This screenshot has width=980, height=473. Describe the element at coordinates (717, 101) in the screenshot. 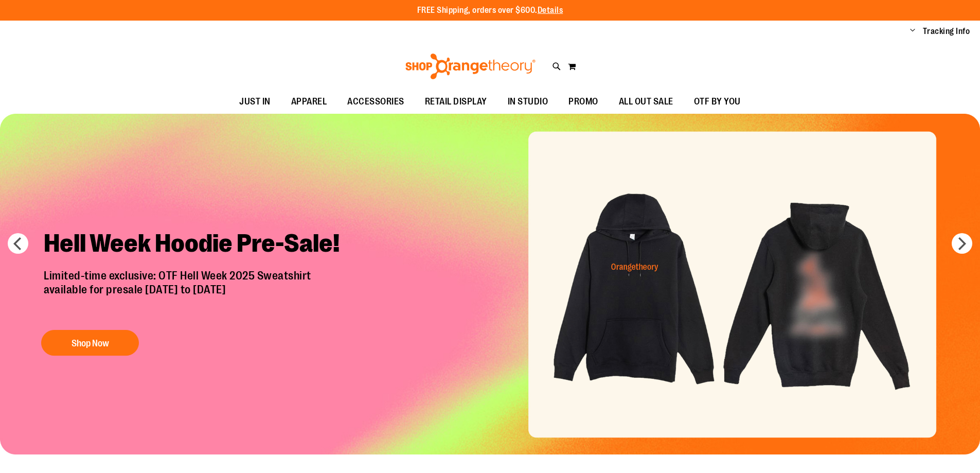

I see `span: OTF BY YOU` at that location.